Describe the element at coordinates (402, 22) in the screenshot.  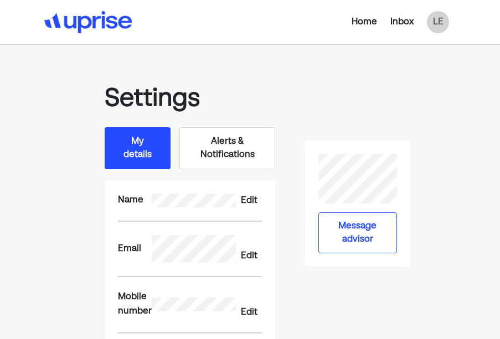
I see `div: Inbox` at that location.